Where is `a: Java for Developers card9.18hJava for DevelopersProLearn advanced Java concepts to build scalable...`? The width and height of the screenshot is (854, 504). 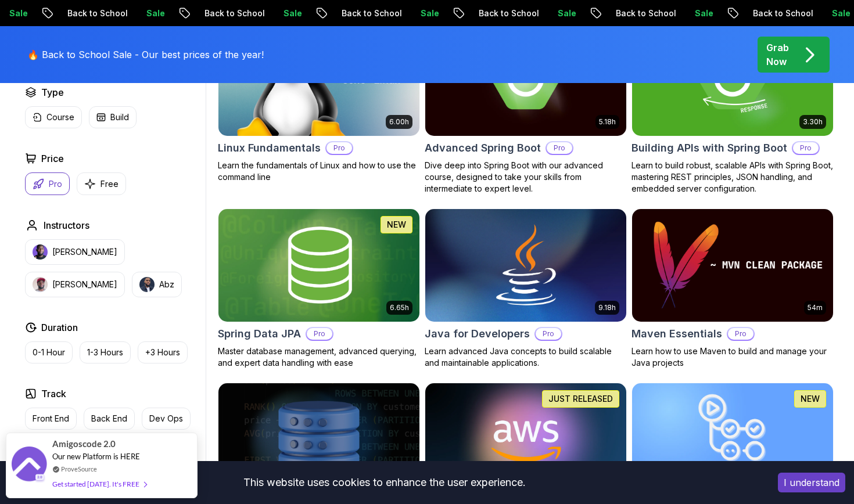 a: Java for Developers card9.18hJava for DevelopersProLearn advanced Java concepts to build scalable... is located at coordinates (526, 288).